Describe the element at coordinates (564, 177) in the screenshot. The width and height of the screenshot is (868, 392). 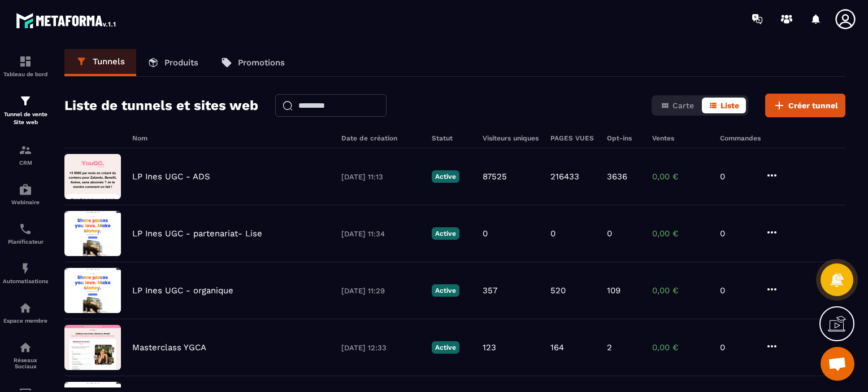
I see `p: 216433` at that location.